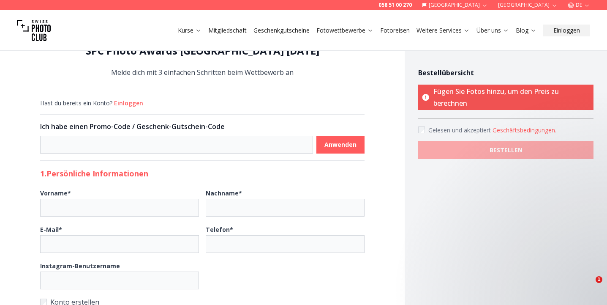  What do you see at coordinates (524, 130) in the screenshot?
I see `button: Accept termsGelesen und akzeptiert` at bounding box center [524, 130].